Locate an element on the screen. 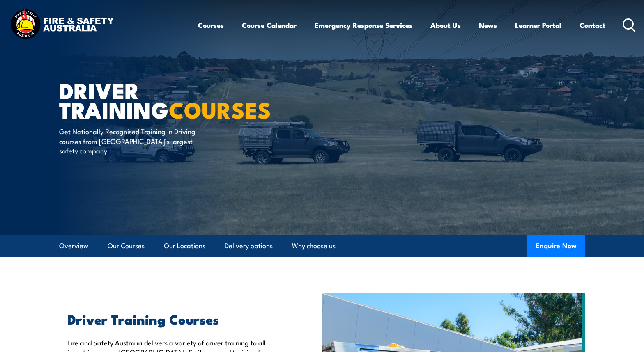 This screenshot has width=644, height=352. a: Courses is located at coordinates (211, 25).